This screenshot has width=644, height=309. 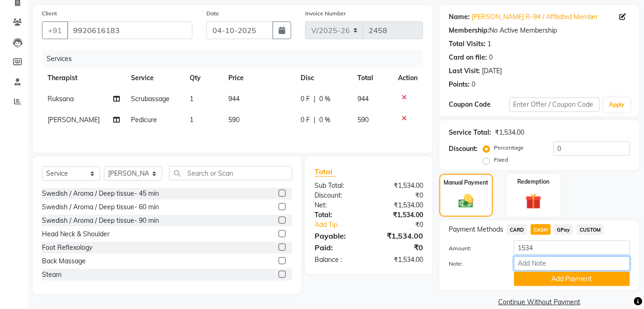 What do you see at coordinates (564, 230) in the screenshot?
I see `span: GPay` at bounding box center [564, 230].